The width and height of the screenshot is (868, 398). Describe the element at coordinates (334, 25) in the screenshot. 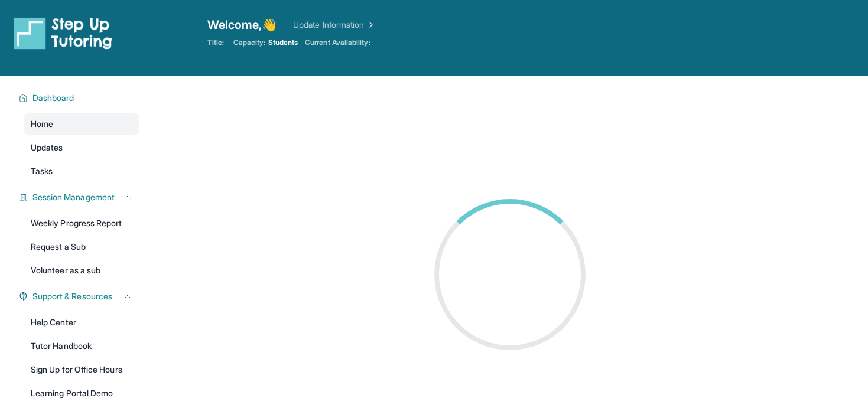

I see `a: Update Information` at that location.